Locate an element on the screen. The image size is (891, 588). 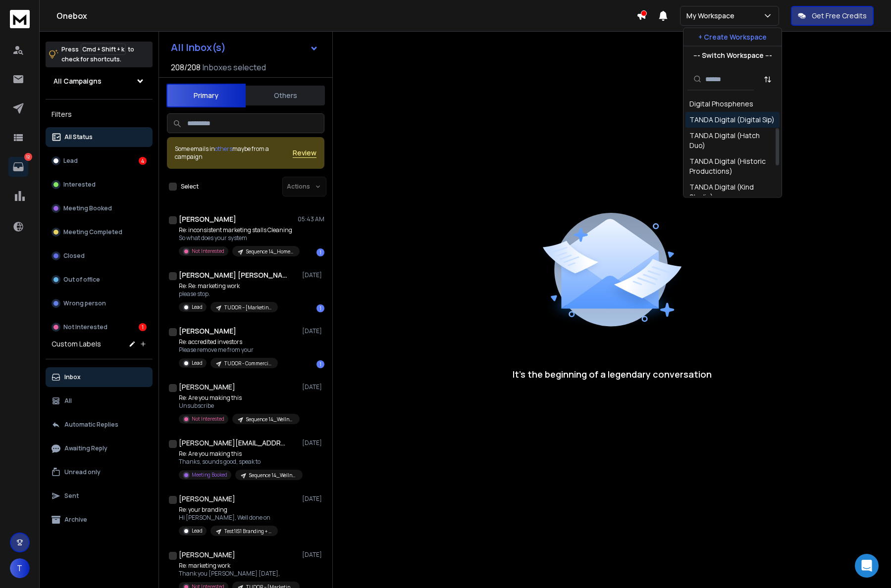
div: TANDA Digital (Hatch Duo) is located at coordinates (732, 141).